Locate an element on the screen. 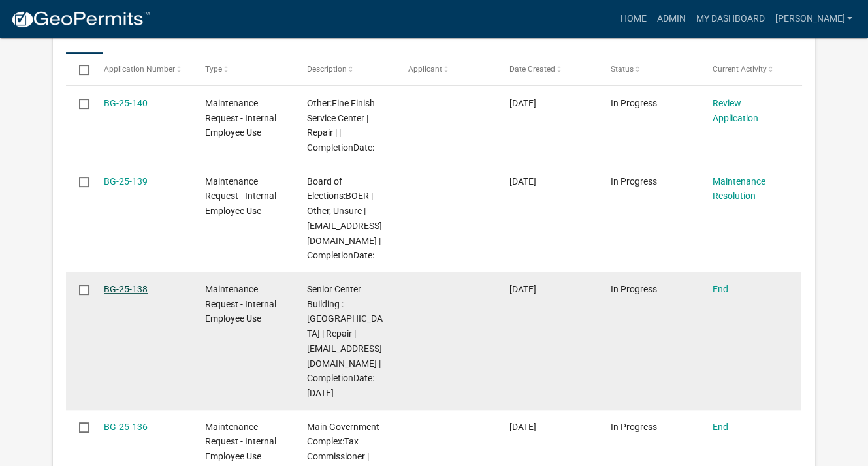  a: Admin is located at coordinates (671, 19).